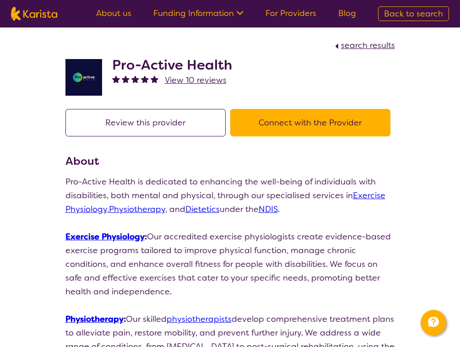 This screenshot has height=347, width=460. I want to click on button: Connect with the Provider, so click(310, 123).